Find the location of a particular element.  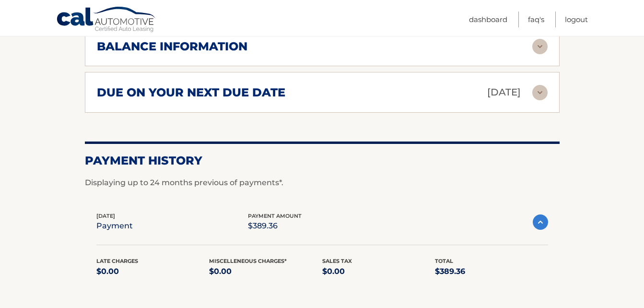

a: Dashboard is located at coordinates (487, 19).